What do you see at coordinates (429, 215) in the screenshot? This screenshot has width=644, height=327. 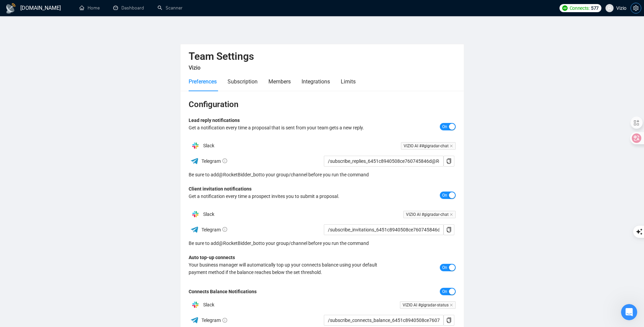 I see `span: VIZIO AI #gigradar-chat` at bounding box center [429, 215].